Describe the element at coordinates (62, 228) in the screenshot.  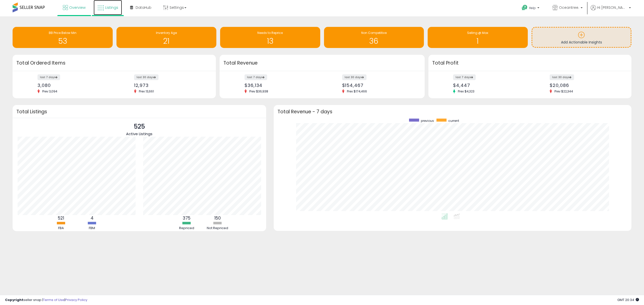
I see `div: FBA` at that location.